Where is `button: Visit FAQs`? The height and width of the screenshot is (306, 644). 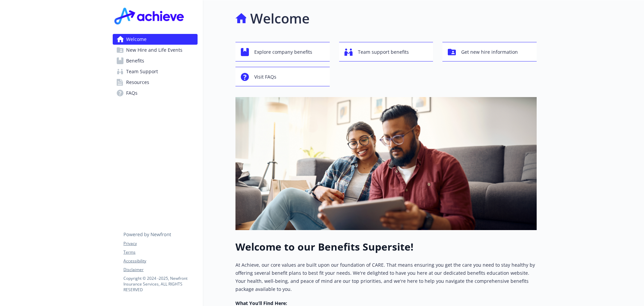 button: Visit FAQs is located at coordinates (283, 77).